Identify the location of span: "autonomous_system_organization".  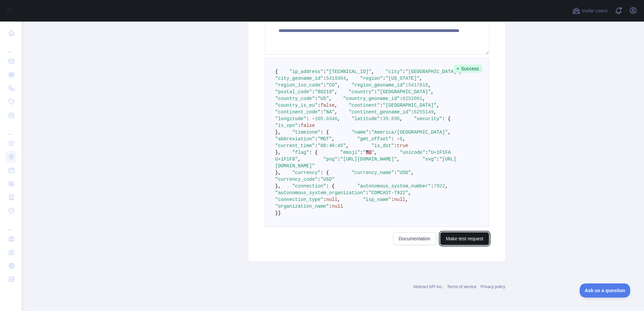
(320, 193).